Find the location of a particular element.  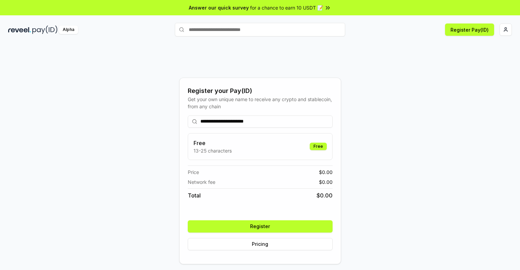

button: Register Pay(ID) is located at coordinates (470, 30).